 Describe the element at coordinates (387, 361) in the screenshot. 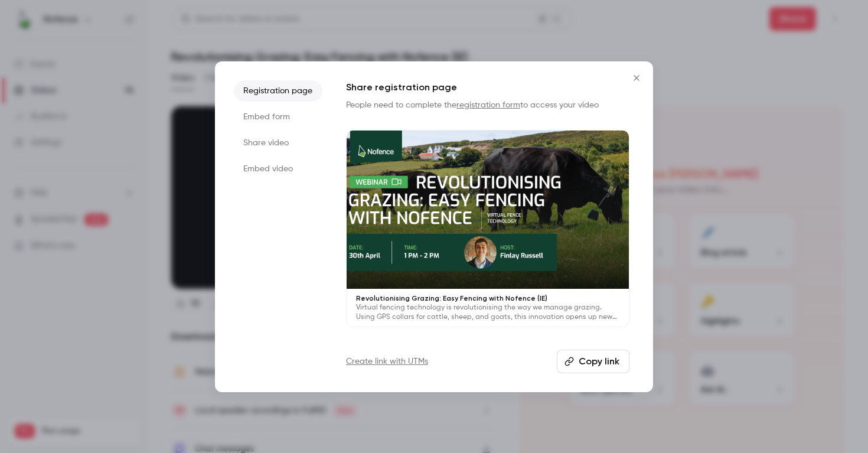

I see `a: Create link with UTMs` at that location.